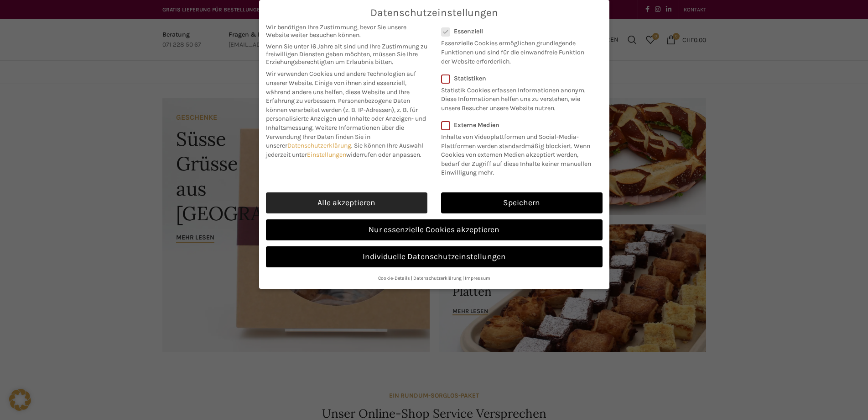 Image resolution: width=868 pixels, height=420 pixels. I want to click on p: Essenzielle Cookies ermöglichen grundlegende Funktionen und sind für die einwandfreie Funktion de..., so click(516, 51).